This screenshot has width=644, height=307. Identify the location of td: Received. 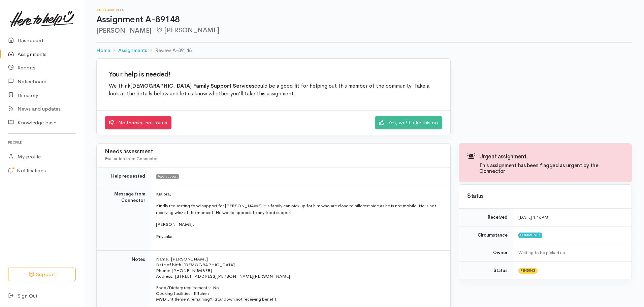
(486, 218).